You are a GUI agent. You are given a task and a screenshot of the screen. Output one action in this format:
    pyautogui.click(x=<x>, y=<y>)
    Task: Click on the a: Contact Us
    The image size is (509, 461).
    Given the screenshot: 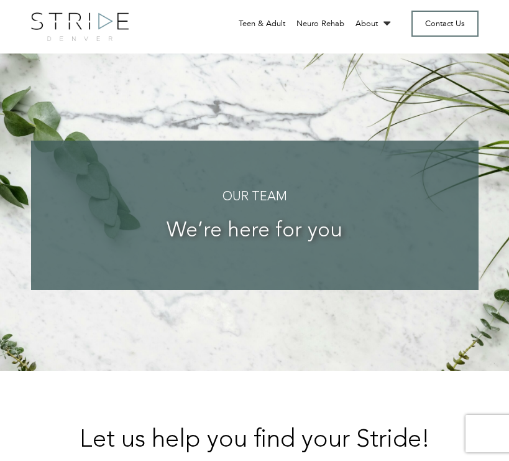 What is the action you would take?
    pyautogui.click(x=445, y=24)
    